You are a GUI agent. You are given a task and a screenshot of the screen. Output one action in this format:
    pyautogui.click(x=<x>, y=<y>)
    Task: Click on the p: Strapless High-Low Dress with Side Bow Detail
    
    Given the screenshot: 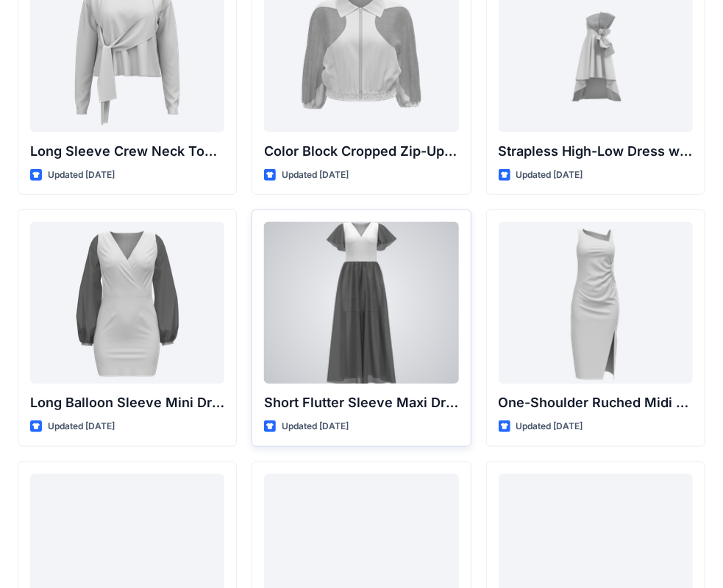 What is the action you would take?
    pyautogui.click(x=596, y=152)
    